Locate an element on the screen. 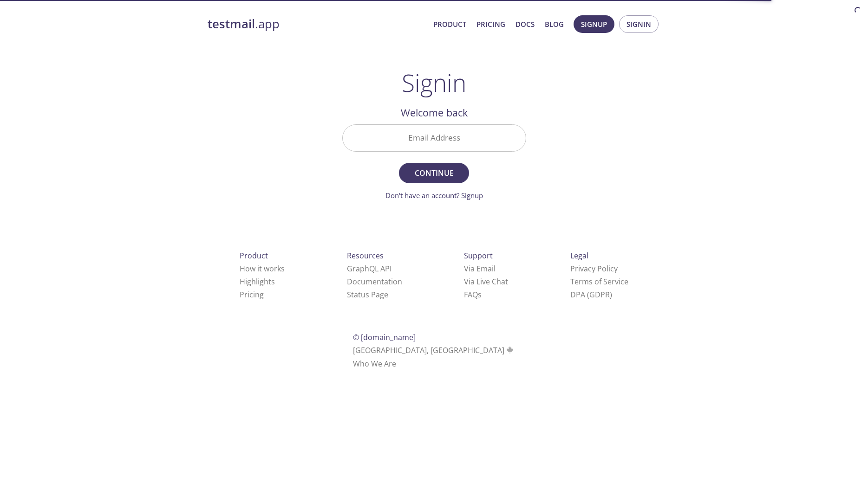 This screenshot has height=495, width=868. a: Product is located at coordinates (449, 24).